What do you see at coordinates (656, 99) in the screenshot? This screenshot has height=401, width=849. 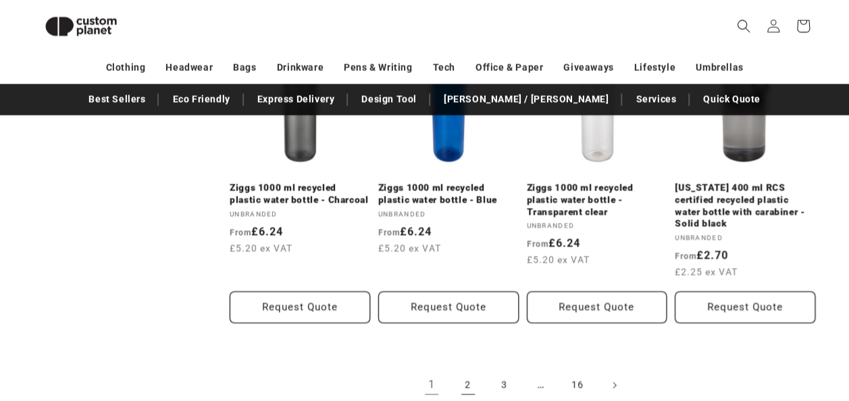 I see `a: Services` at bounding box center [656, 99].